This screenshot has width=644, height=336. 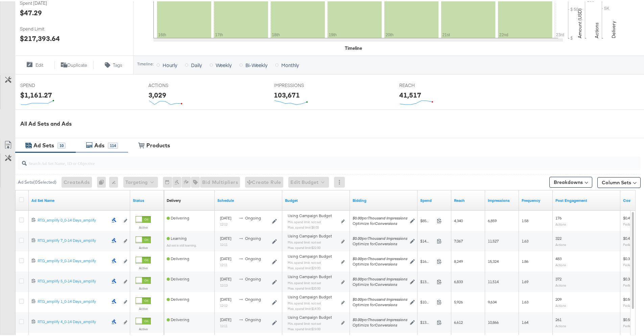 What do you see at coordinates (458, 280) in the screenshot?
I see `span: 6,833` at bounding box center [458, 280].